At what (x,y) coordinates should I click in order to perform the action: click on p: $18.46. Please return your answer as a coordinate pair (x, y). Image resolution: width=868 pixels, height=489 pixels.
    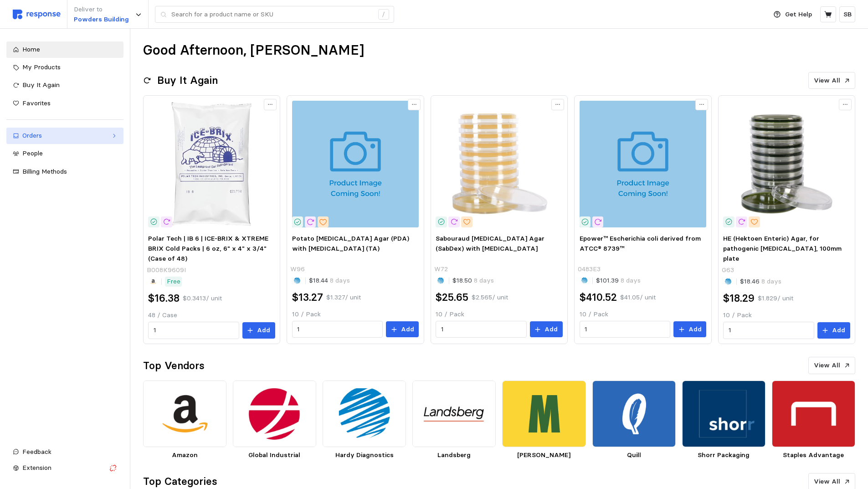
    Looking at the image, I should click on (761, 282).